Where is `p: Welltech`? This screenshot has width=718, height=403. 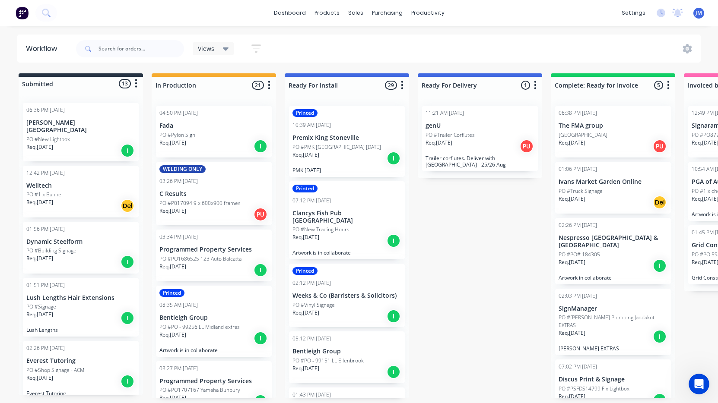 p: Welltech is located at coordinates (81, 186).